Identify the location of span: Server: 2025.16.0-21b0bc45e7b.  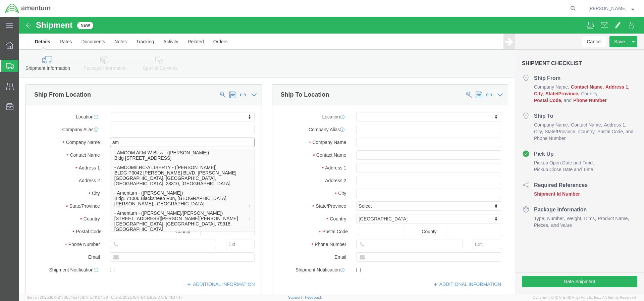
(67, 297).